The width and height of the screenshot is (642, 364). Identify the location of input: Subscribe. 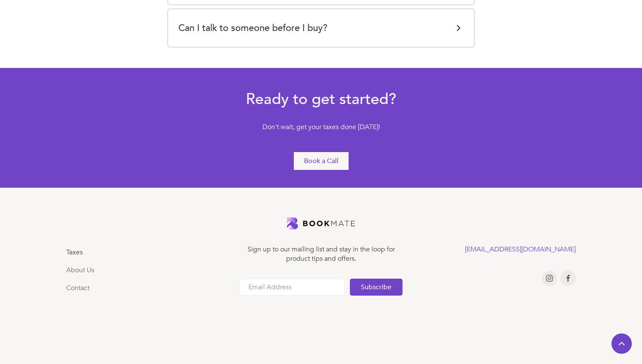
(376, 287).